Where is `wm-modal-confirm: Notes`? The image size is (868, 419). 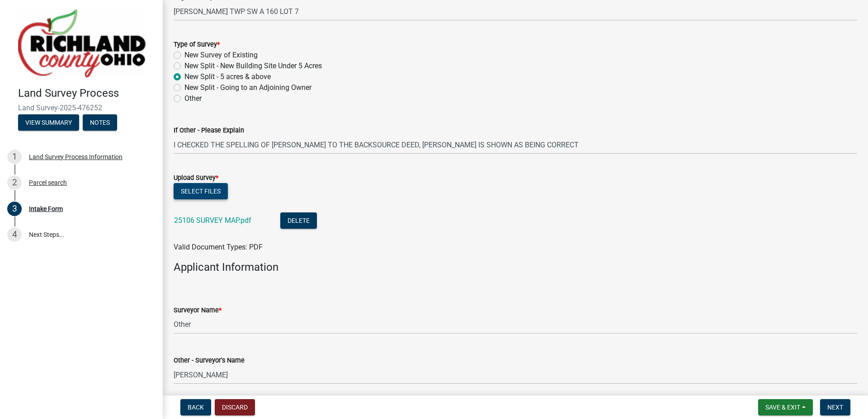
wm-modal-confirm: Notes is located at coordinates (100, 123).